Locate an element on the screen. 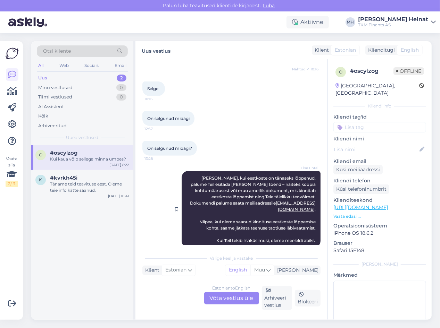 This screenshot has width=440, height=328. img: Askly Logo is located at coordinates (12, 53).